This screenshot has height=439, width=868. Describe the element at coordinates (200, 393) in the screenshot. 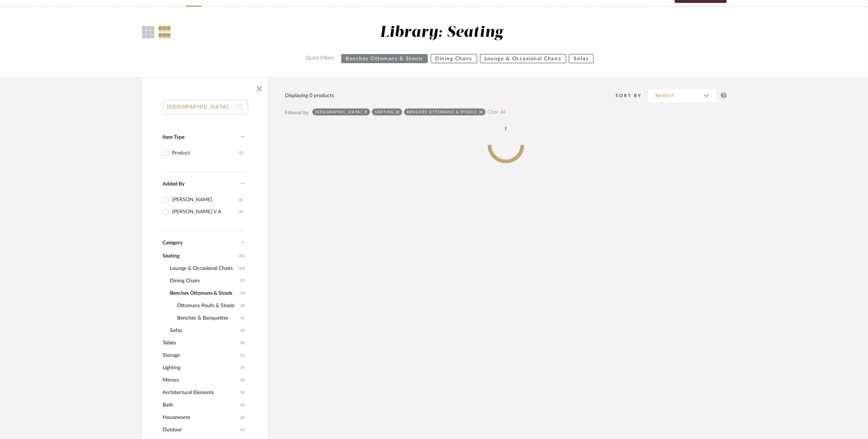

I see `span: Architectural Elements` at that location.